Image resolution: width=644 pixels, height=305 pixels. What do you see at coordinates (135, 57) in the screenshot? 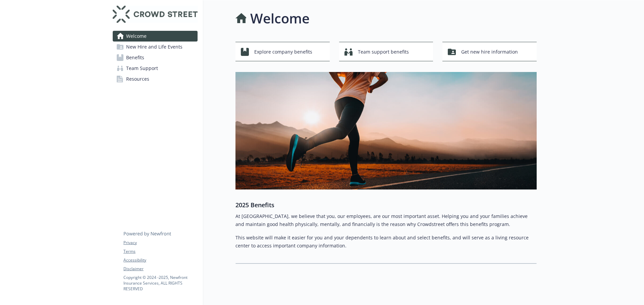
I see `span: Benefits` at bounding box center [135, 57].